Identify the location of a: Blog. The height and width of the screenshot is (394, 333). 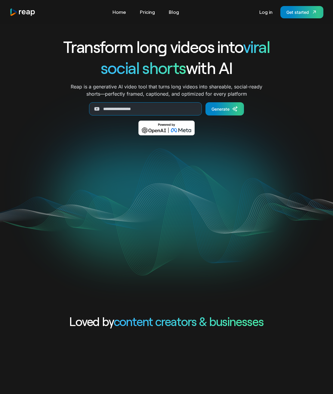
(174, 12).